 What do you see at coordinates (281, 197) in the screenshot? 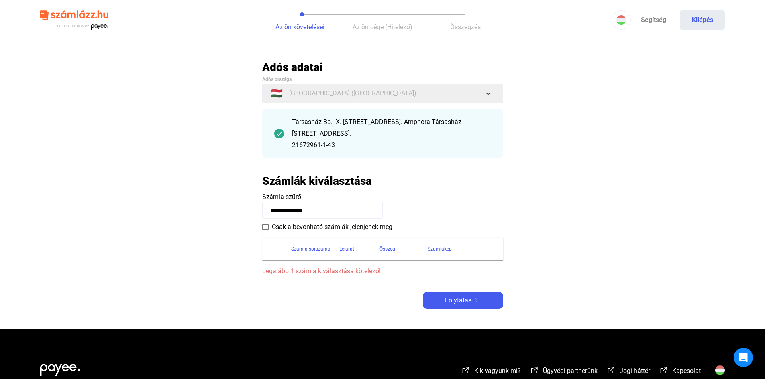
I see `span: Számla szűrő` at bounding box center [281, 197].